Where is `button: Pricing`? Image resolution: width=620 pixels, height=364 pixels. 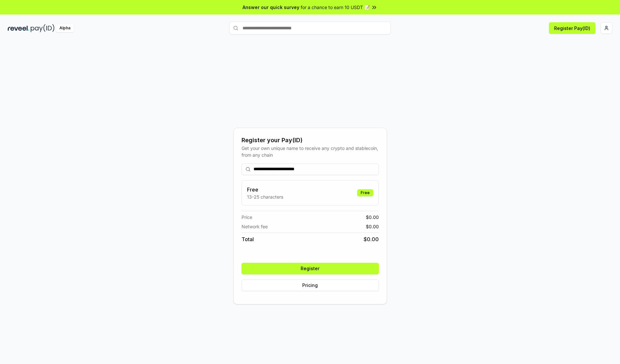 button: Pricing is located at coordinates (310, 286).